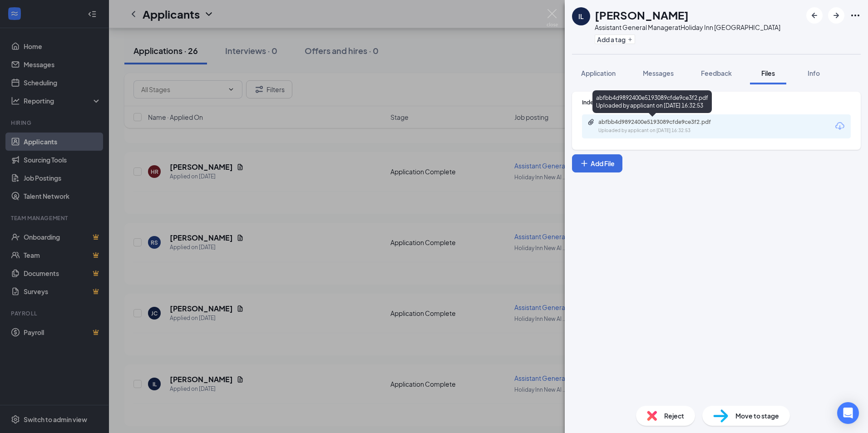 The image size is (868, 433). What do you see at coordinates (717, 73) in the screenshot?
I see `span: Feedback` at bounding box center [717, 73].